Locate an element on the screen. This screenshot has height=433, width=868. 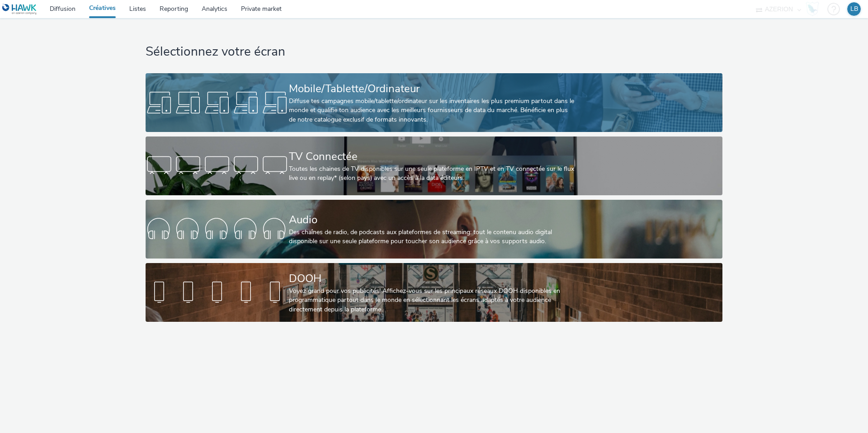
div: Hawk Academy is located at coordinates (812, 9).